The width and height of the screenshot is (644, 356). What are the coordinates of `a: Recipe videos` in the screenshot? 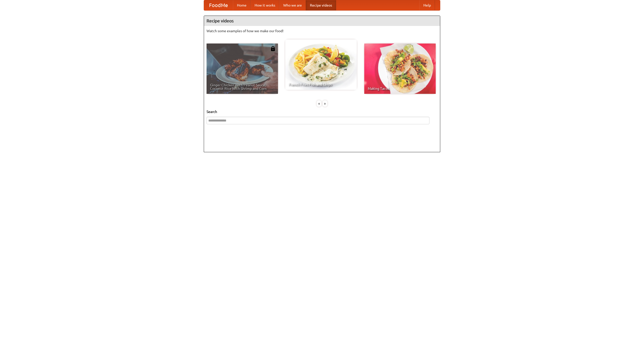 It's located at (321, 5).